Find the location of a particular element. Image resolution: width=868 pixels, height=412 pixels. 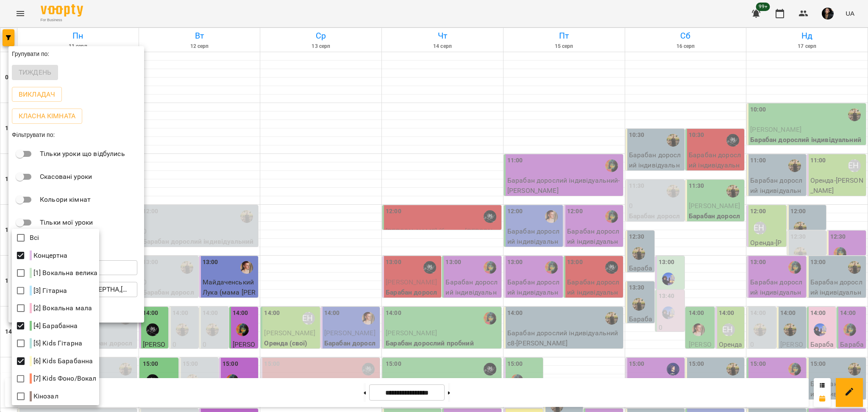

p: Кінозал is located at coordinates (44, 396).